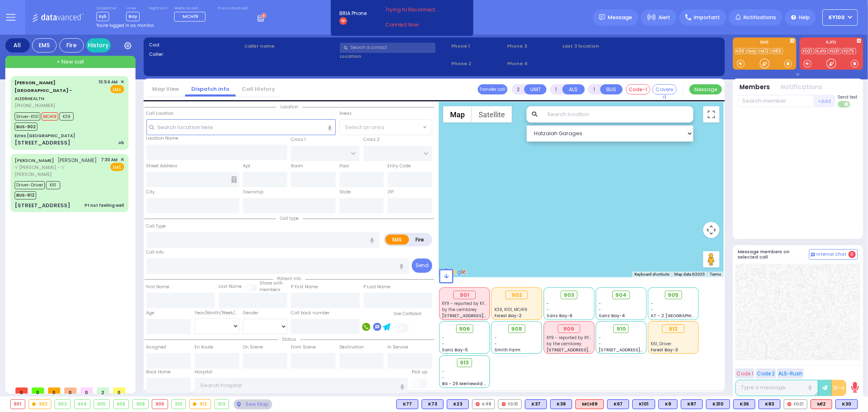  I want to click on input: Search member, so click(776, 101).